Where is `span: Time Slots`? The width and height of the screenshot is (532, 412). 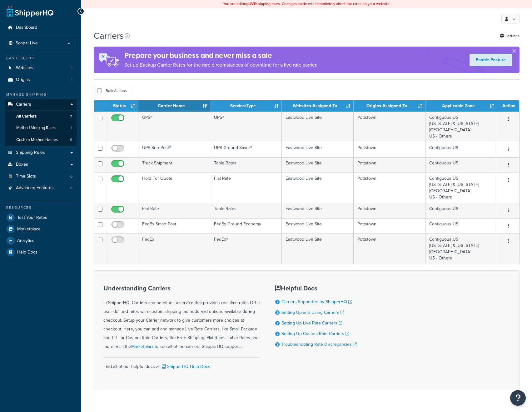
span: Time Slots is located at coordinates (26, 176).